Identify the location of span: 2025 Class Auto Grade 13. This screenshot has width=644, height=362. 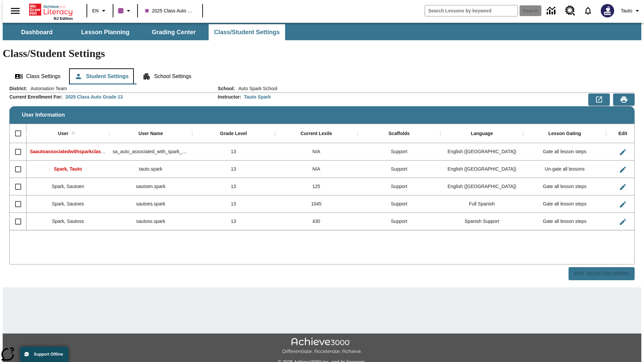
(170, 11).